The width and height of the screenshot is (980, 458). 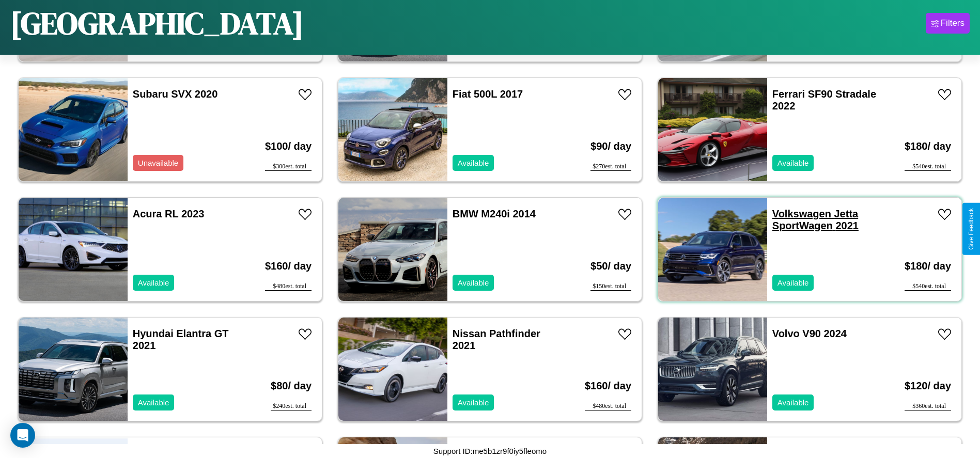 I want to click on div: Filters, so click(x=953, y=23).